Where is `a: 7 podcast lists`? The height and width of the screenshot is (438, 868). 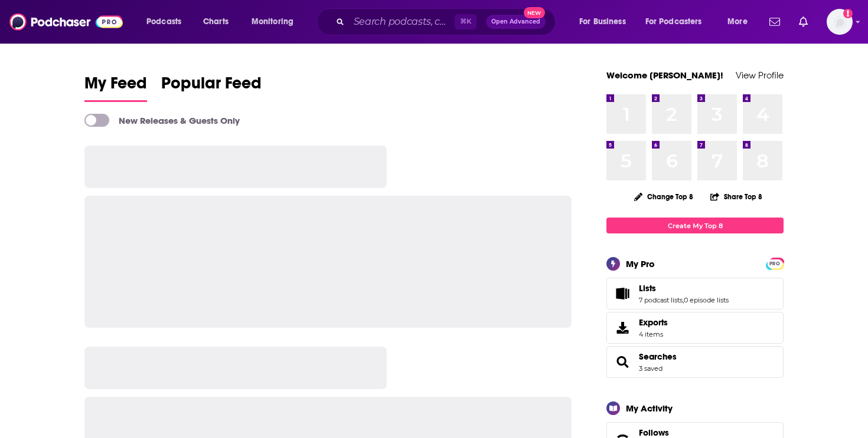 a: 7 podcast lists is located at coordinates (661, 300).